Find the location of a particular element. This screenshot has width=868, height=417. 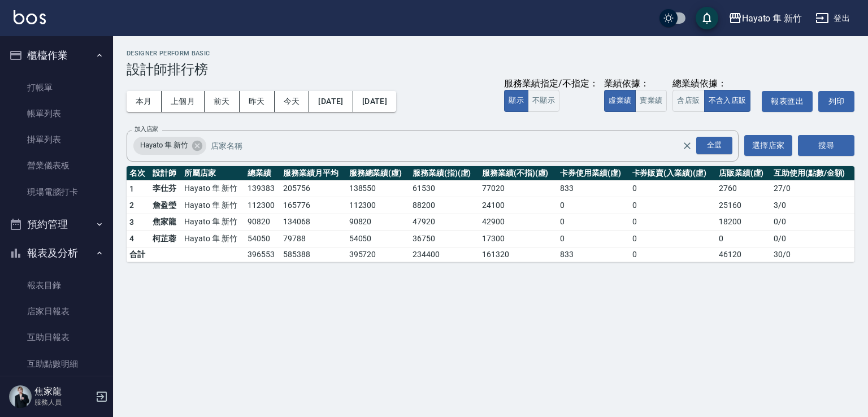

th: 互助使用(點數/金額) is located at coordinates (812, 173).